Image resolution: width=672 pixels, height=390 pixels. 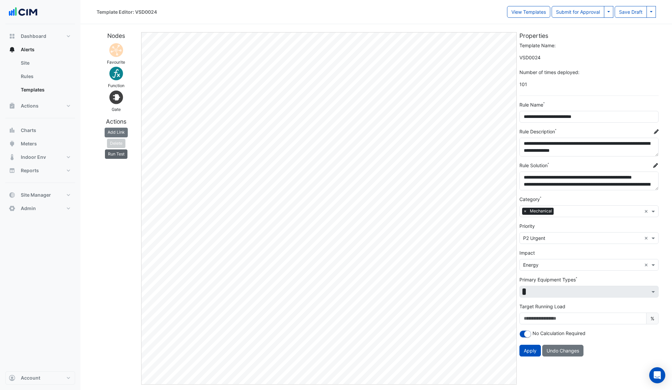 What do you see at coordinates (528, 12) in the screenshot?
I see `button: View Templates` at bounding box center [528, 12].